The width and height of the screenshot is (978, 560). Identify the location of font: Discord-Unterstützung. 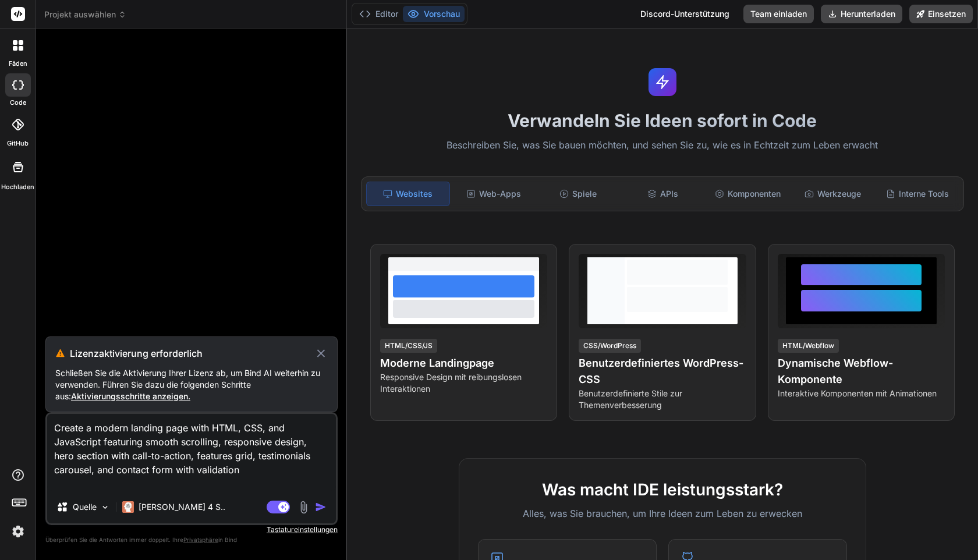
(684, 13).